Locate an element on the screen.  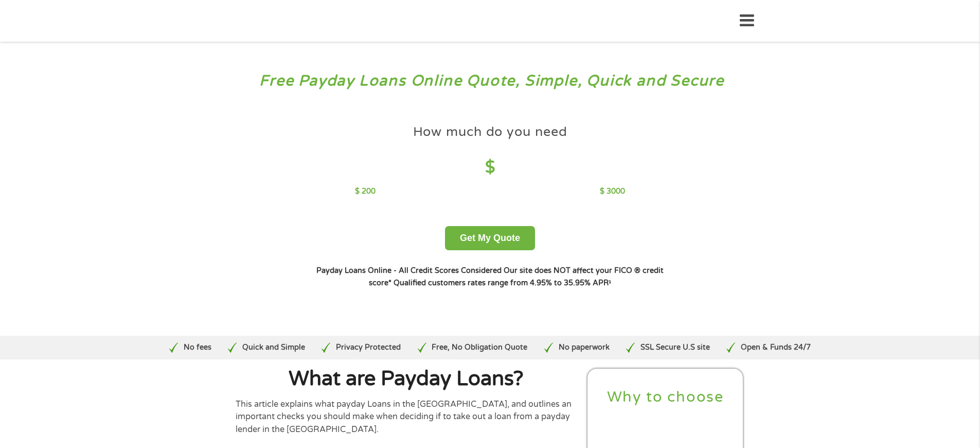
h2: Why to choose is located at coordinates (666, 397).